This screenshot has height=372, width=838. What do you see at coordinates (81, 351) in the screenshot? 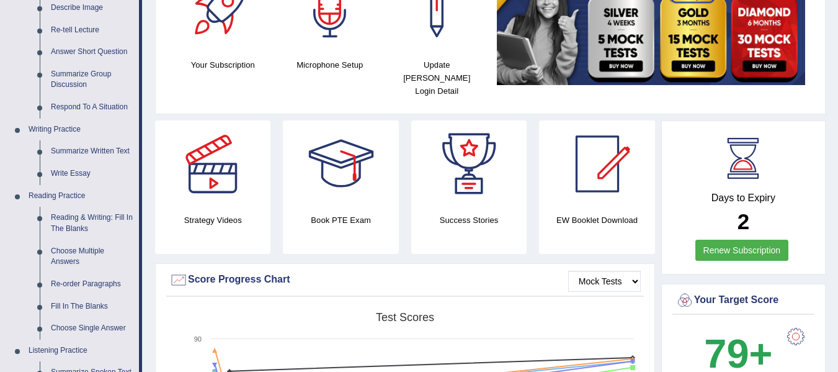
I see `a: Listening Practice` at bounding box center [81, 351].